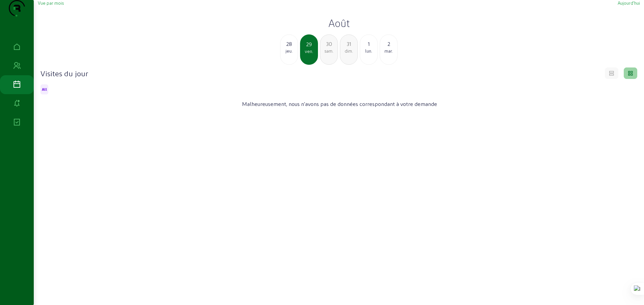 The width and height of the screenshot is (644, 305). Describe the element at coordinates (339, 23) in the screenshot. I see `h2: Août` at that location.